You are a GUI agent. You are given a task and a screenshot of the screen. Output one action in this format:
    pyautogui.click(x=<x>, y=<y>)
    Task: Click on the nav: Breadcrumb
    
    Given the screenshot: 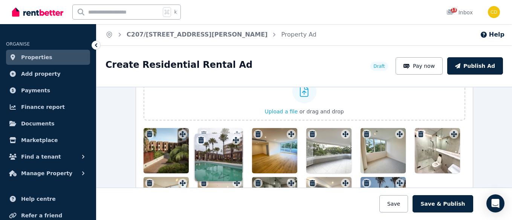 What is the action you would take?
    pyautogui.click(x=211, y=35)
    